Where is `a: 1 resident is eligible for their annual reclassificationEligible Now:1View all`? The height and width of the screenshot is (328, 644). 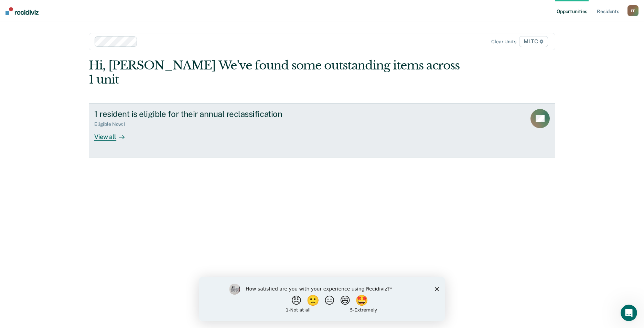 a: 1 resident is eligible for their annual reclassificationEligible Now:1View all is located at coordinates (322, 130).